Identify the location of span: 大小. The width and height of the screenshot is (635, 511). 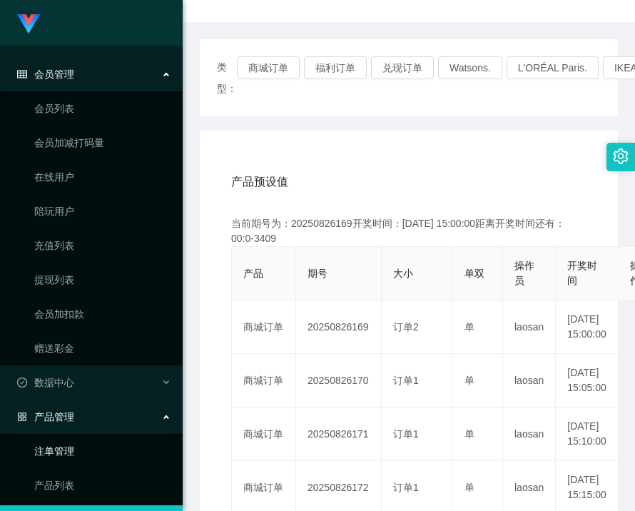
(403, 273).